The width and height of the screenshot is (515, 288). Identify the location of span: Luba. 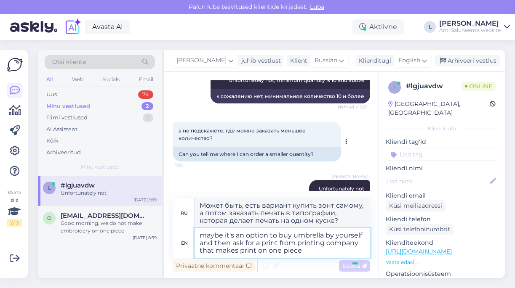
(317, 7).